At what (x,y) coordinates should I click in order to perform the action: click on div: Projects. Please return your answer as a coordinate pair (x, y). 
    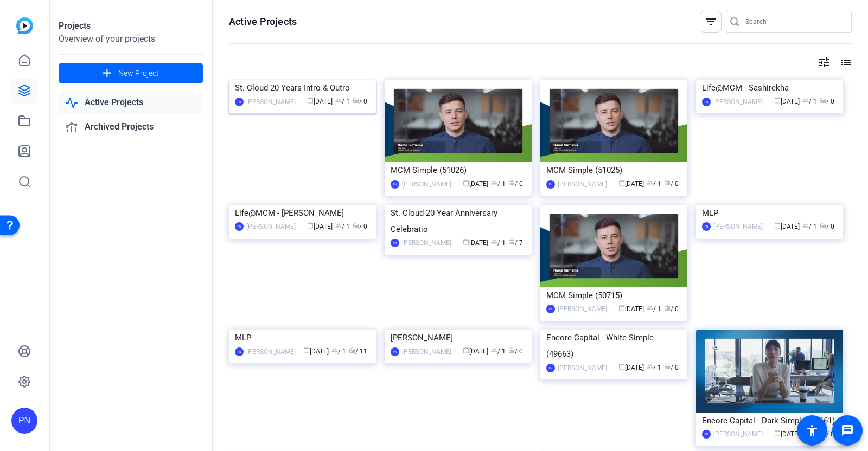
    Looking at the image, I should click on (131, 26).